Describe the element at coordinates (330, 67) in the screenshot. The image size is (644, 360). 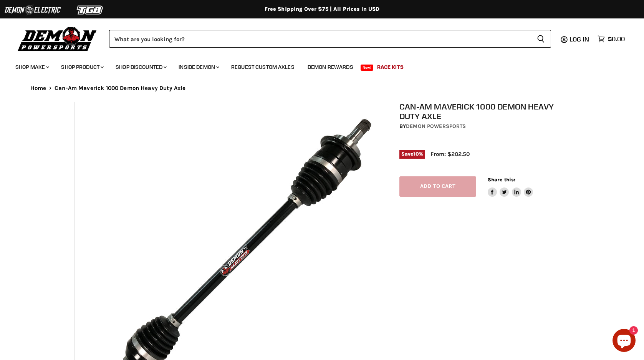
I see `a: Demon Rewards` at that location.